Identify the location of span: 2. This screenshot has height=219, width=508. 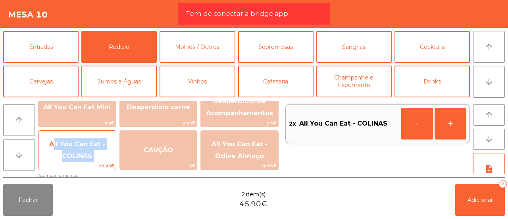
(243, 194).